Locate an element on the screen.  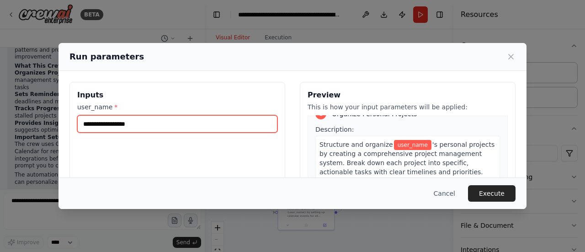
label: user_name is located at coordinates (177, 107).